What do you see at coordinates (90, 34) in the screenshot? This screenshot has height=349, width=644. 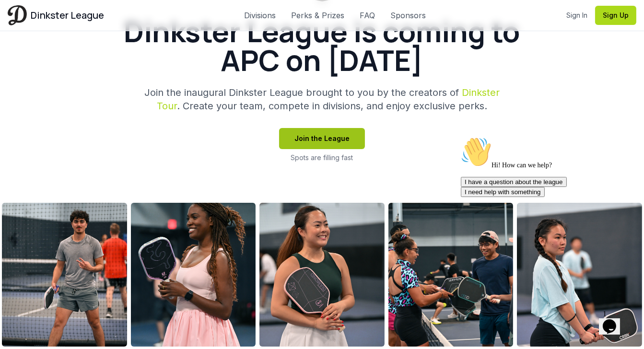 I see `div: 👋Hi! How can we help?I have a question about the leagueI need help with something` at bounding box center [90, 34].